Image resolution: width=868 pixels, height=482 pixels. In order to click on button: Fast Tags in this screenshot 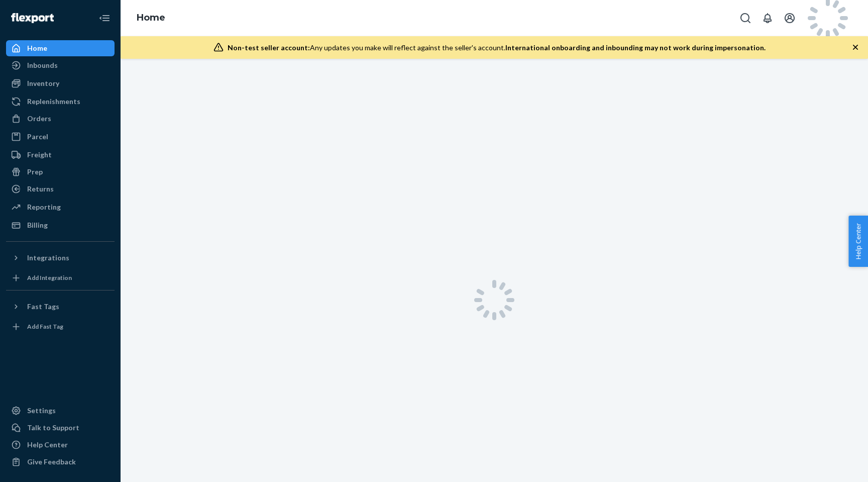, I will do `click(60, 306)`.